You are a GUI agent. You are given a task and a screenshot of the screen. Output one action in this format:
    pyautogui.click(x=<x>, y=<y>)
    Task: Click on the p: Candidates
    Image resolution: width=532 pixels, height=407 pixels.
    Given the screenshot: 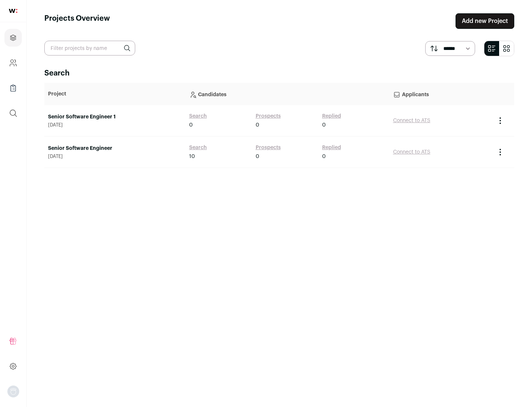 What is the action you would take?
    pyautogui.click(x=288, y=94)
    